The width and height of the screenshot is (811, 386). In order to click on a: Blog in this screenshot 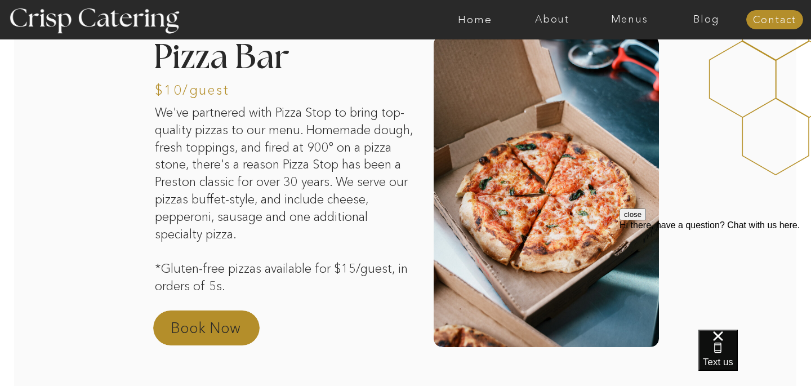, I will do `click(707, 20)`.